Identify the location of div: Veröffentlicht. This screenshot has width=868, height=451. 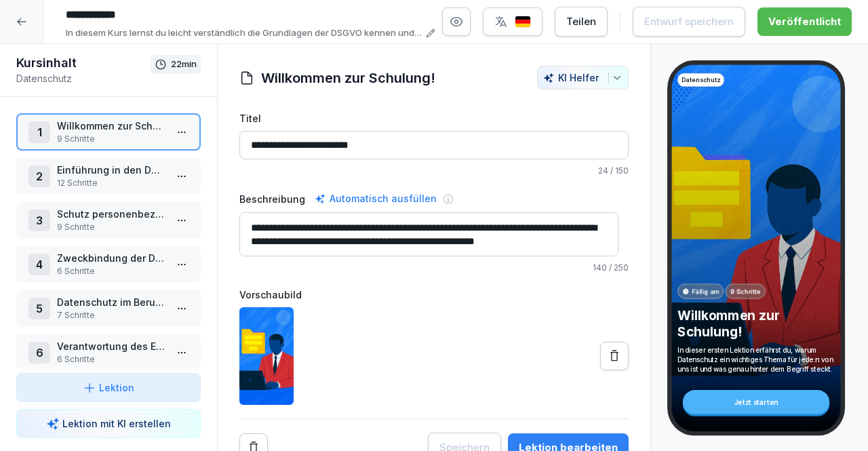
(805, 21).